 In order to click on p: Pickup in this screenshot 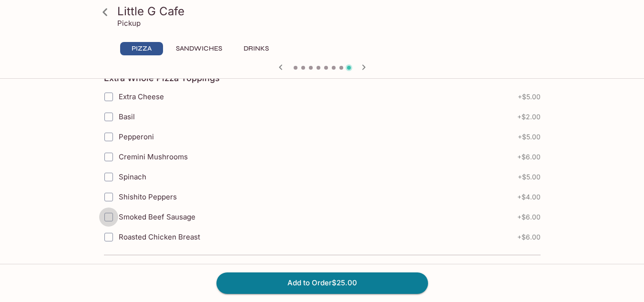, I will do `click(129, 23)`.